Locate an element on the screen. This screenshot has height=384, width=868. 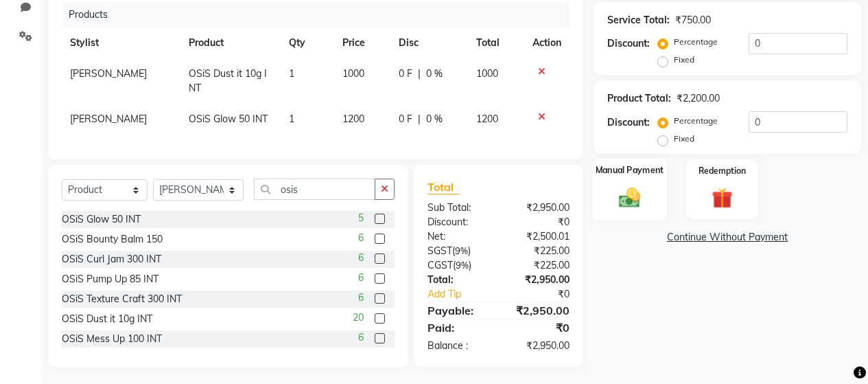
th: Qty is located at coordinates (308, 43).